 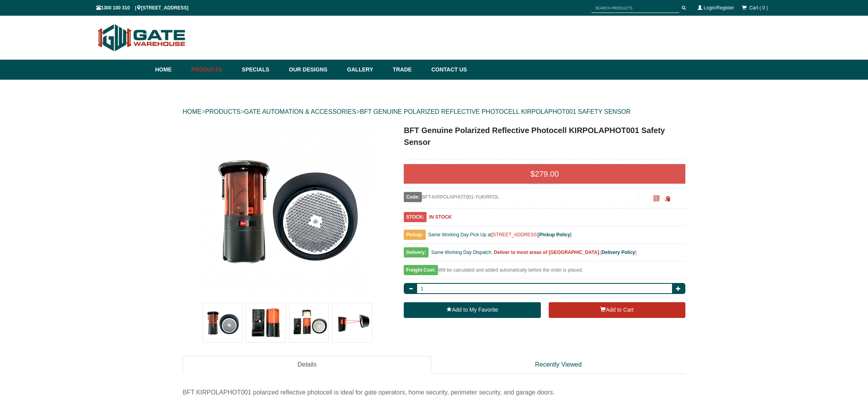 I want to click on a: BFT Genuine Polarized Reflective Photocell KIRPOLAPHOT001 Safety Sensor - - Gate Warehouse, so click(x=287, y=211).